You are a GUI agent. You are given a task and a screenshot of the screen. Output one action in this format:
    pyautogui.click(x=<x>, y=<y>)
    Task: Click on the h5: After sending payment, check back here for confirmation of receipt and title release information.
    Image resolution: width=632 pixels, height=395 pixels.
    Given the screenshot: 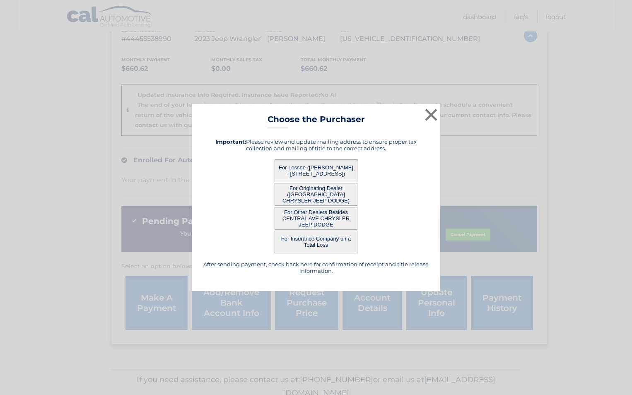 What is the action you would take?
    pyautogui.click(x=316, y=268)
    